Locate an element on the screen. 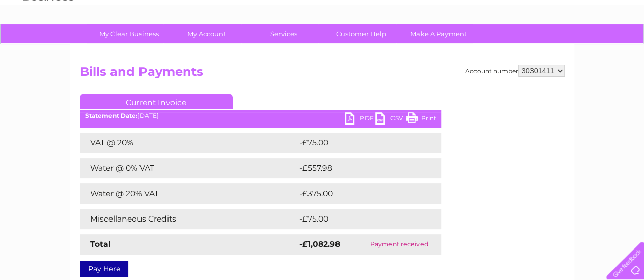 This screenshot has height=280, width=644. td: Miscellaneous Credits is located at coordinates (188, 219).